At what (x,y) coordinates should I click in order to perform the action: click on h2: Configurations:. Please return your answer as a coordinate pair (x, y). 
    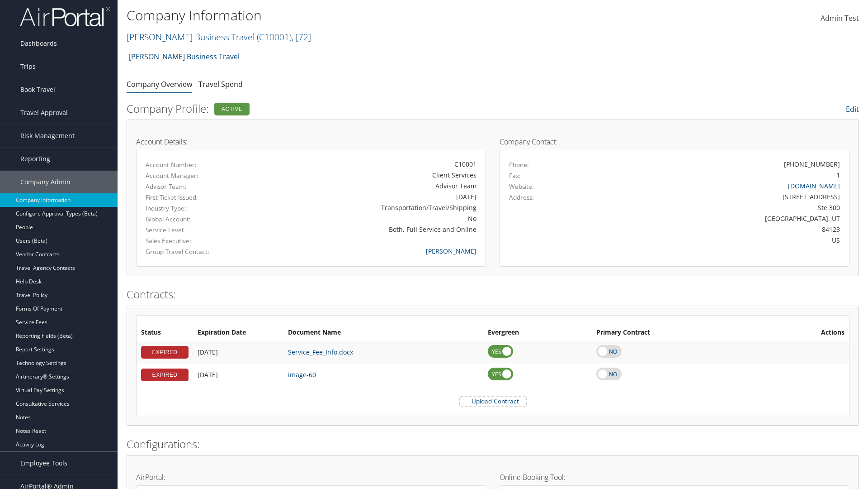
    Looking at the image, I should click on (493, 444).